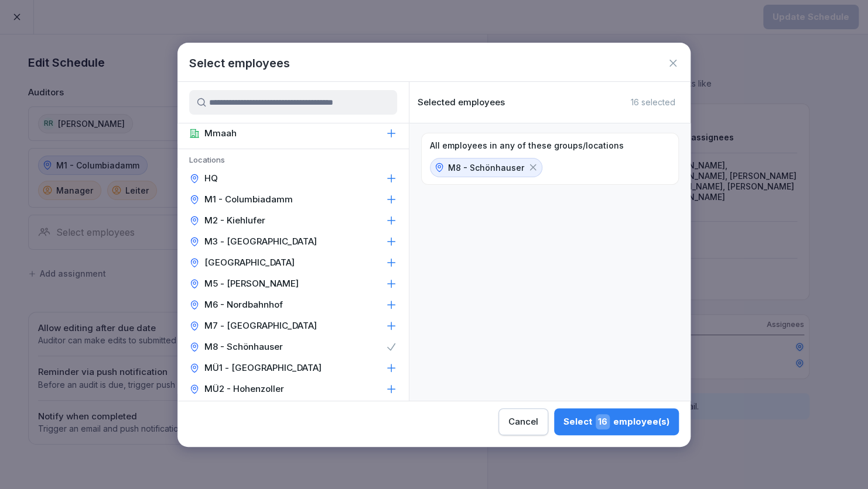 The image size is (868, 489). Describe the element at coordinates (523, 422) in the screenshot. I see `div: Cancel` at that location.